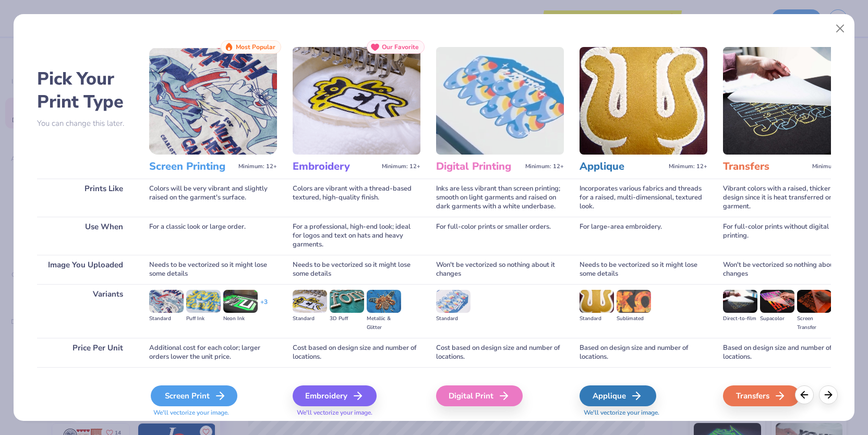 This screenshot has height=435, width=868. Describe the element at coordinates (85, 311) in the screenshot. I see `div: Variants` at that location.